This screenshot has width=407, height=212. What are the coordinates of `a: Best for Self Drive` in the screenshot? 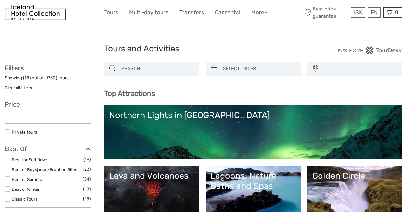 It's located at (30, 160).